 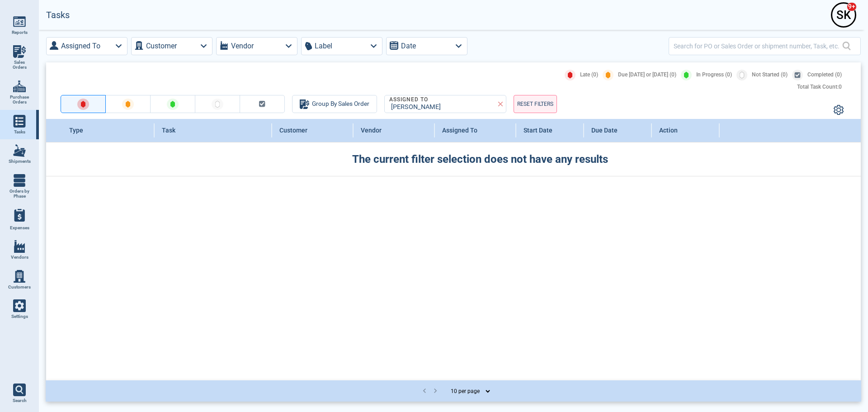 I want to click on span: Start Date, so click(x=538, y=130).